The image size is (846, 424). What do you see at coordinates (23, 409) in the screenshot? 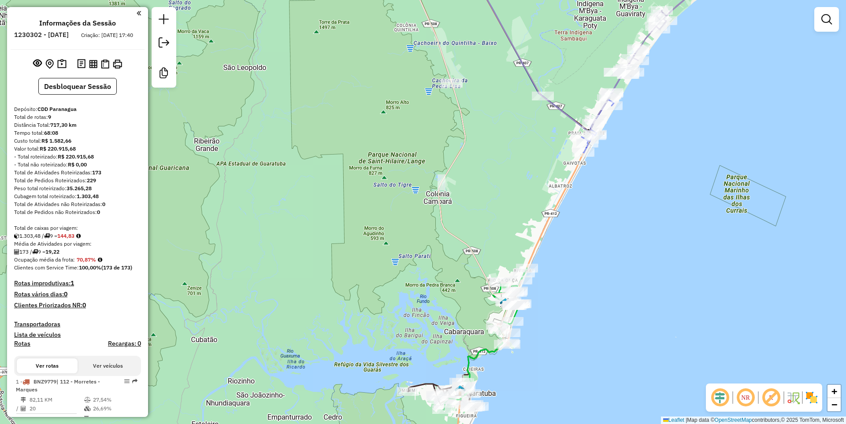
I see `i: Total de Atividades` at bounding box center [23, 409].